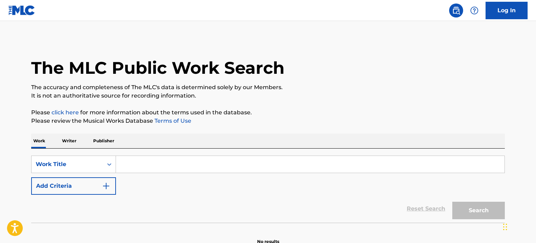 Image resolution: width=536 pixels, height=243 pixels. Describe the element at coordinates (268, 88) in the screenshot. I see `p: The accuracy and completeness of The MLC's data is determined solely by our Members.` at that location.